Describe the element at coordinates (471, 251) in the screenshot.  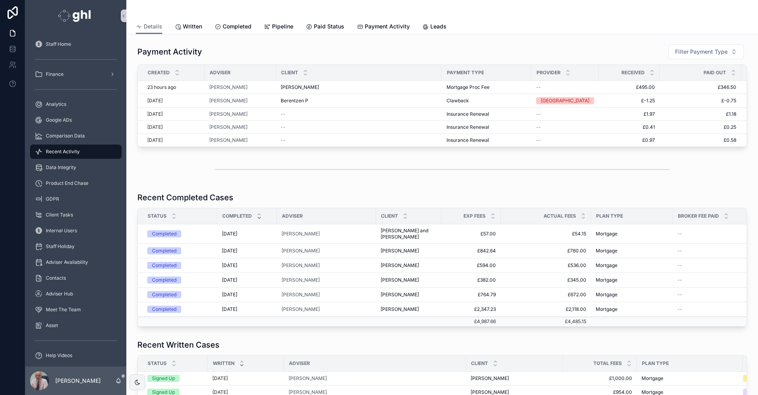
I see `a: £842.64` at that location.